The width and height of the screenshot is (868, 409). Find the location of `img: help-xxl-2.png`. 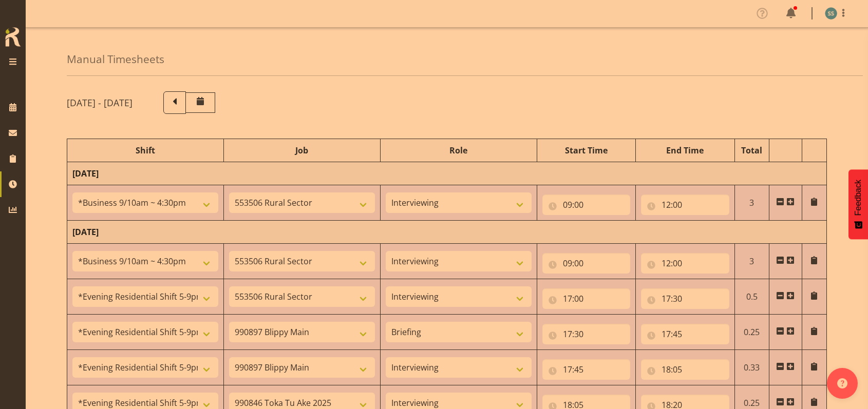

img: help-xxl-2.png is located at coordinates (843, 384).